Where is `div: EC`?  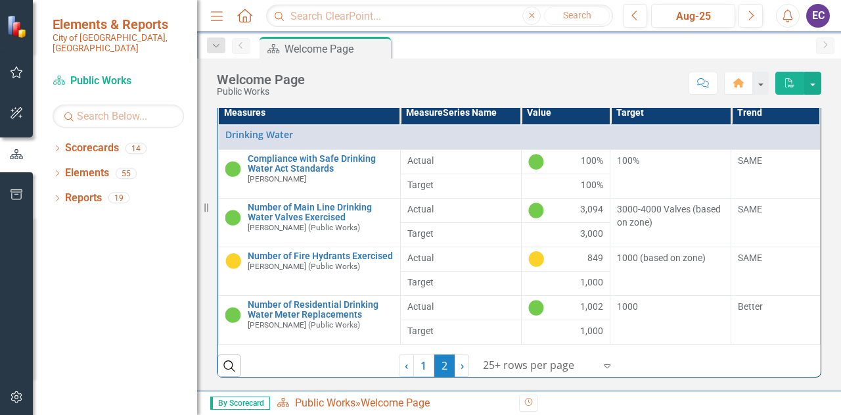
div: EC is located at coordinates (818, 16).